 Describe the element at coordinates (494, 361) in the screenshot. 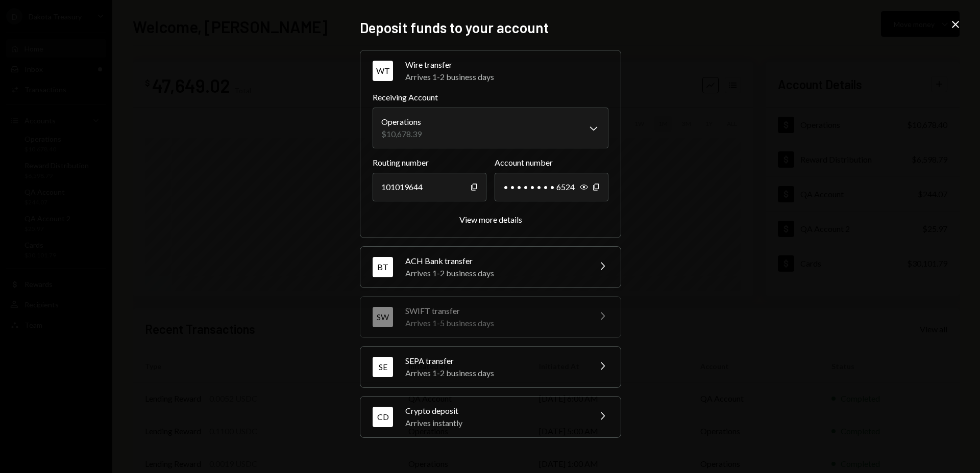

I see `div: SEPA transfer` at that location.